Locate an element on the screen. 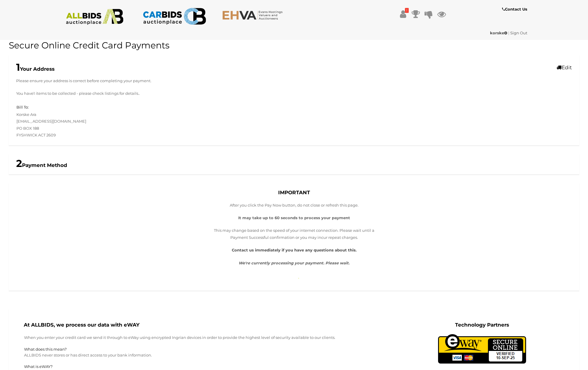 The image size is (588, 370). img: CARBIDS.com.au is located at coordinates (175, 16).